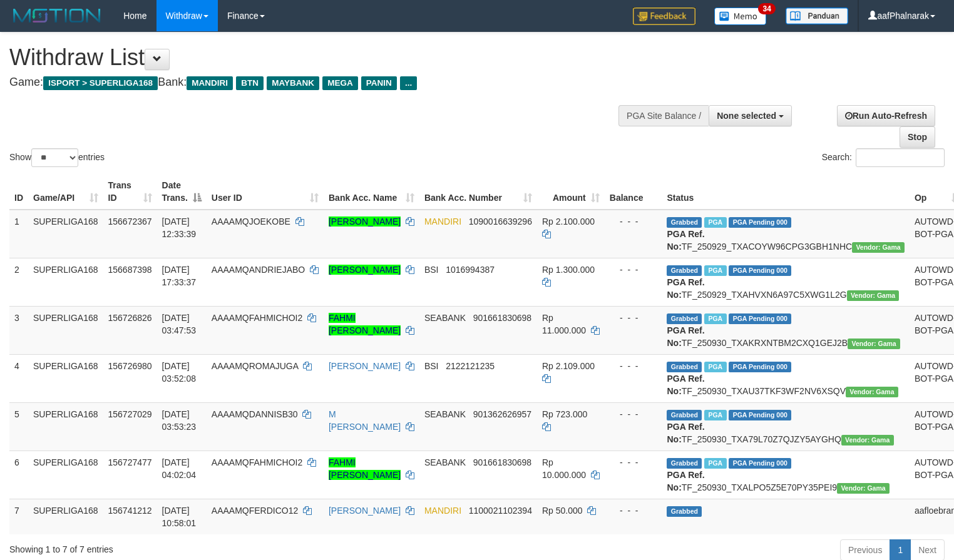 This screenshot has width=954, height=560. I want to click on span: Rp 50.000, so click(562, 510).